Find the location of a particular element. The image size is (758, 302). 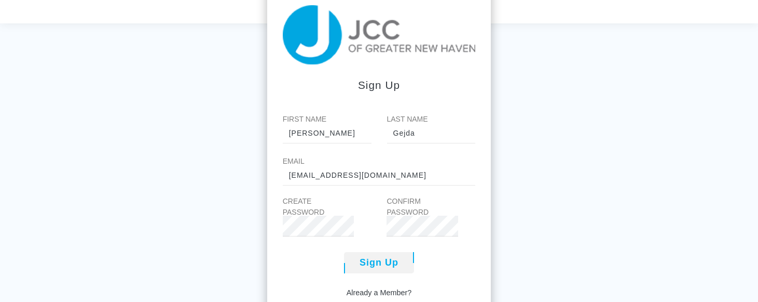

img: taiji-logo.png is located at coordinates (379, 35).